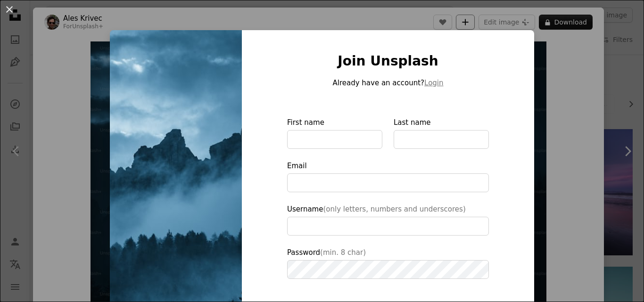  Describe the element at coordinates (388, 263) in the screenshot. I see `label: Password` at that location.